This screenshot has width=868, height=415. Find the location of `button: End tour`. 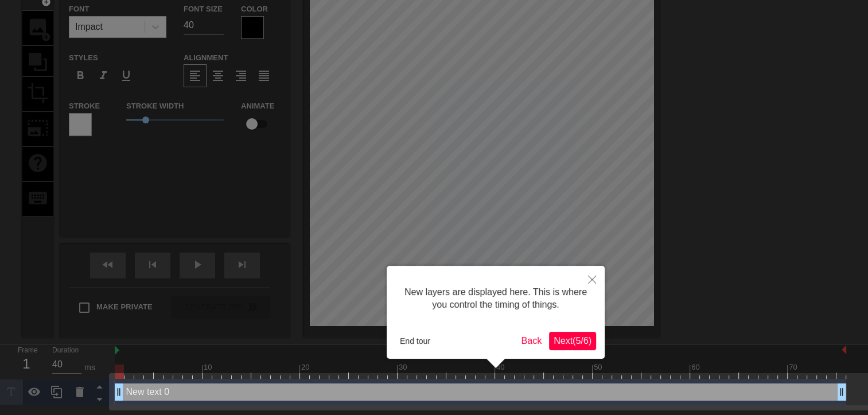

button: End tour is located at coordinates (415, 341).